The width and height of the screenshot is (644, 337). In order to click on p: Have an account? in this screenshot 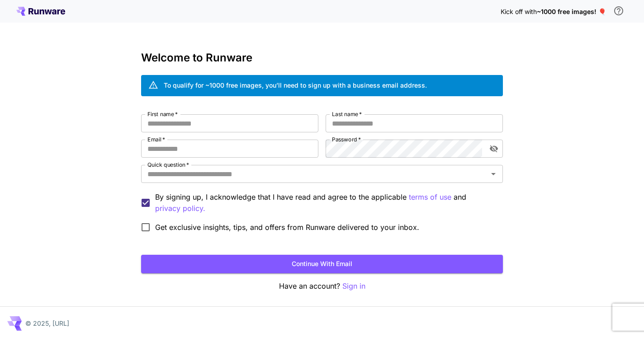, I will do `click(322, 286)`.